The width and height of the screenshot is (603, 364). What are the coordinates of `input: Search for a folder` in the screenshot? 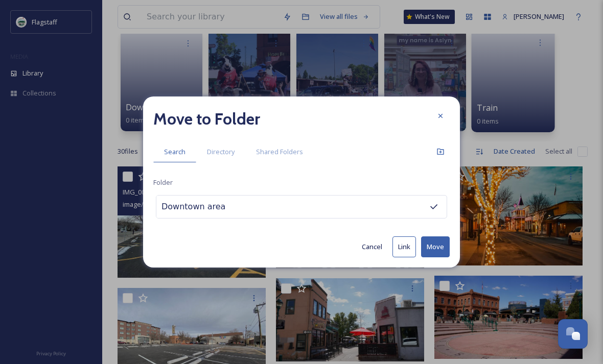 It's located at (213, 207).